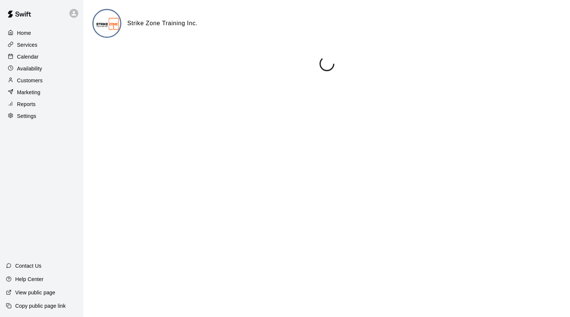  I want to click on p: Reports, so click(26, 104).